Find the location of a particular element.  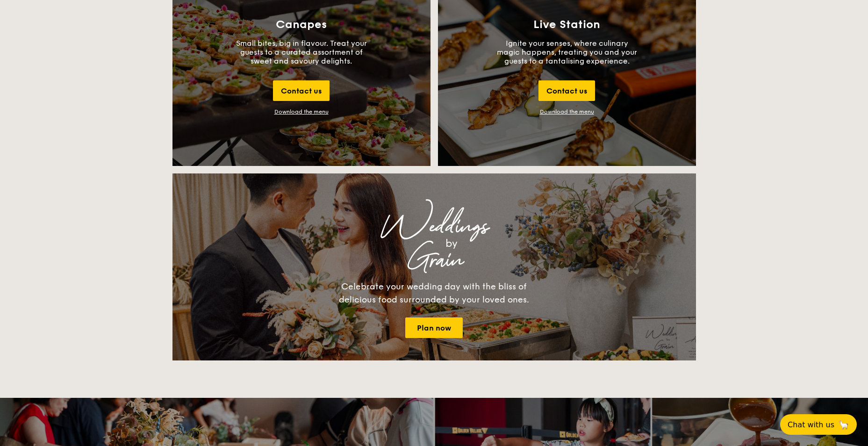

span: Chat with us is located at coordinates (811, 424).